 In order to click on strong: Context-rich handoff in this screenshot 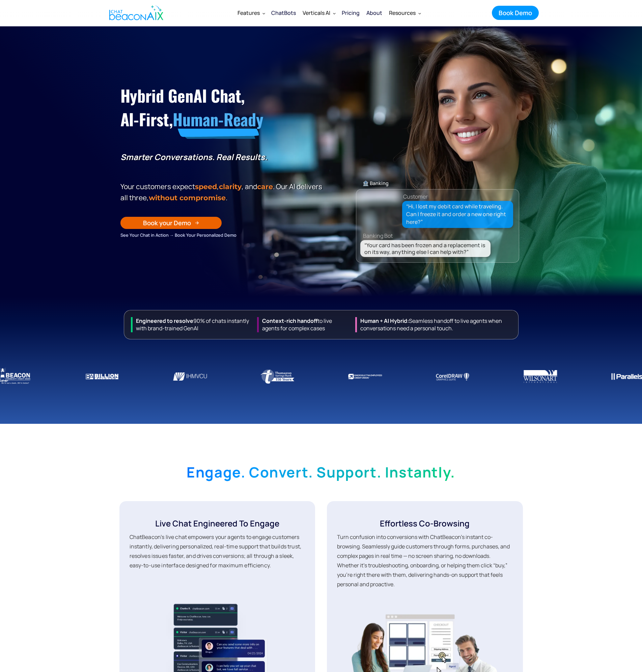, I will do `click(290, 321)`.